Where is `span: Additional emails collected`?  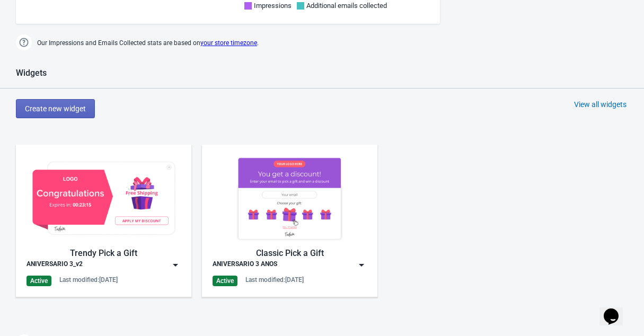 span: Additional emails collected is located at coordinates (347, 5).